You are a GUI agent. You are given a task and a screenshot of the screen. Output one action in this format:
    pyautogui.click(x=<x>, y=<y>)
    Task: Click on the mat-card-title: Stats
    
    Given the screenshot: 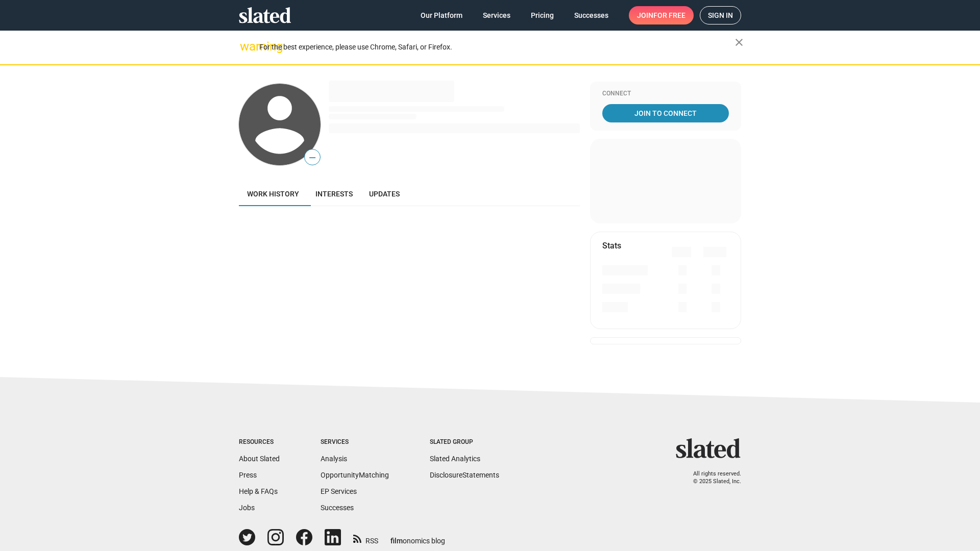 What is the action you would take?
    pyautogui.click(x=612, y=245)
    